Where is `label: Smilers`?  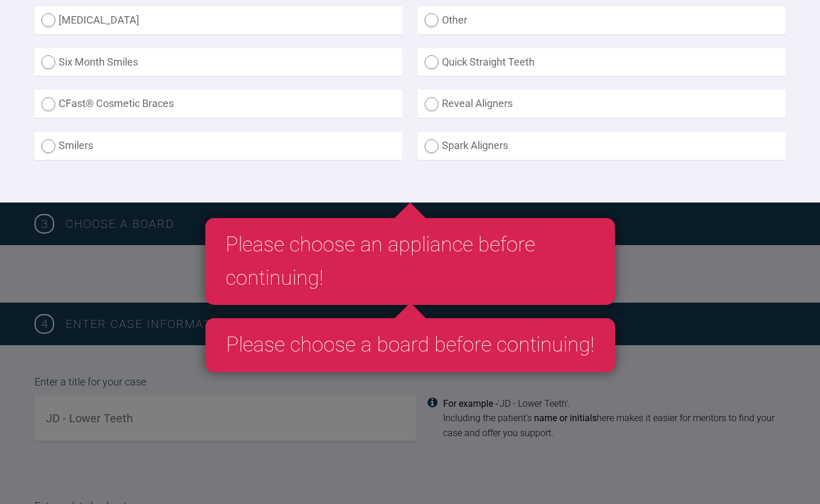
label: Smilers is located at coordinates (218, 146).